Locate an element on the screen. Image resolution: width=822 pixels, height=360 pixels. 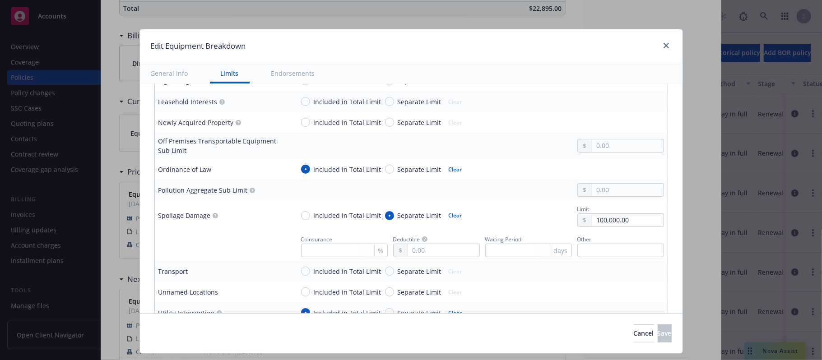
button: General info is located at coordinates (169, 73).